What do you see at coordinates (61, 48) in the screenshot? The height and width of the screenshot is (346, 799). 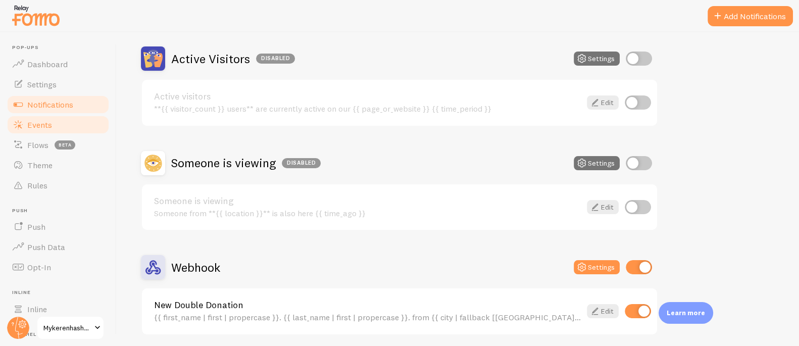 I see `span: Pop-ups` at bounding box center [61, 48].